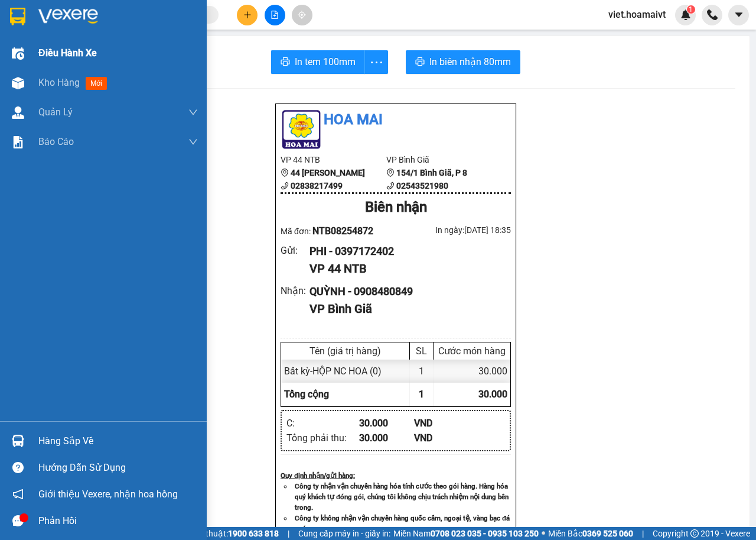  What do you see at coordinates (686, 15) in the screenshot?
I see `img: icon-new-feature` at bounding box center [686, 15].